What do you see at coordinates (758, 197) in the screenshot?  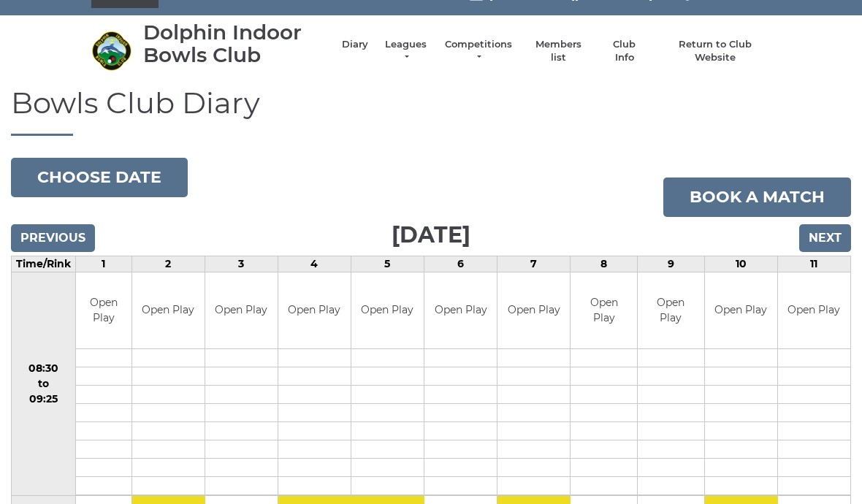 I see `a: Book a match` at bounding box center [758, 197].